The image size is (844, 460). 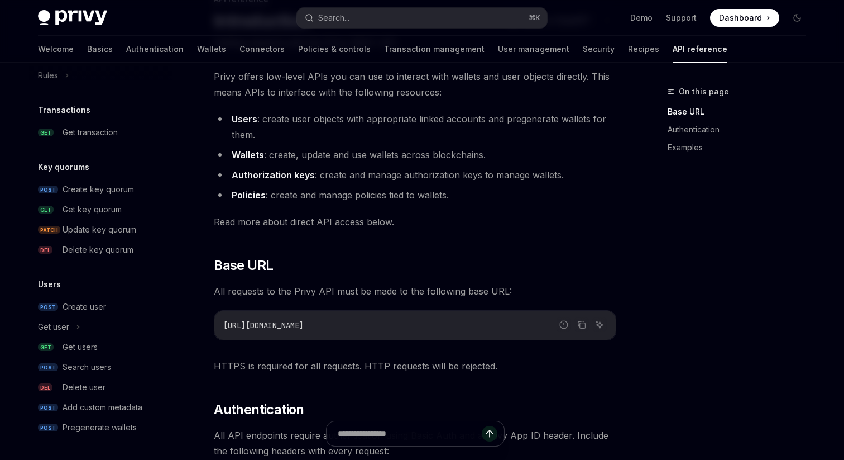 I want to click on a: POSTPregenerate wallets, so click(x=101, y=427).